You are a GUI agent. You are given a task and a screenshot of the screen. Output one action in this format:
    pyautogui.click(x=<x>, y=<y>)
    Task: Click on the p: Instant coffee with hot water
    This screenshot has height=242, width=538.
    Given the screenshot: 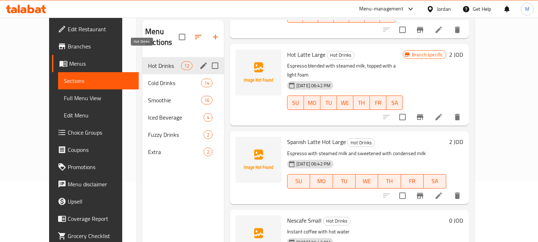 What is the action you would take?
    pyautogui.click(x=367, y=231)
    